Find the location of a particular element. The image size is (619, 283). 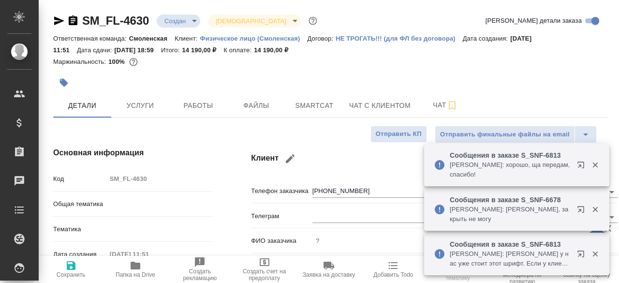

span: Smartcat is located at coordinates (315, 106).